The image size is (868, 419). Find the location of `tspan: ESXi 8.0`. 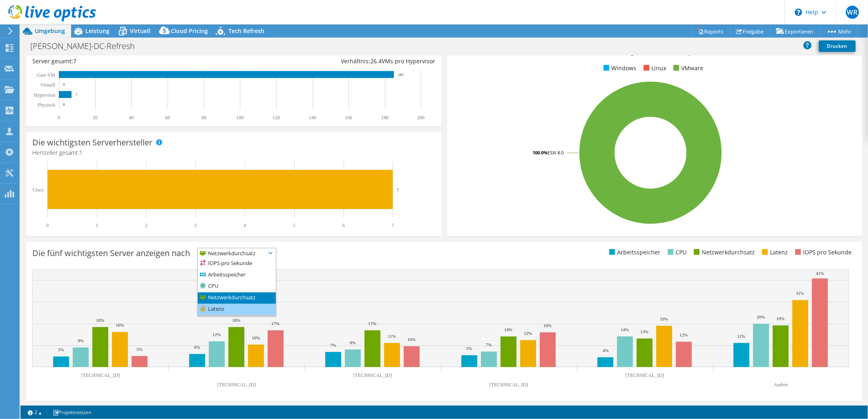

tspan: ESXi 8.0 is located at coordinates (555, 152).